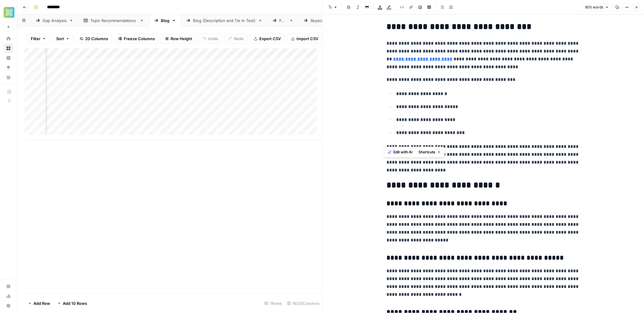  What do you see at coordinates (225, 21) in the screenshot?
I see `div: Blog (Description and Tie In Test)` at bounding box center [225, 21].